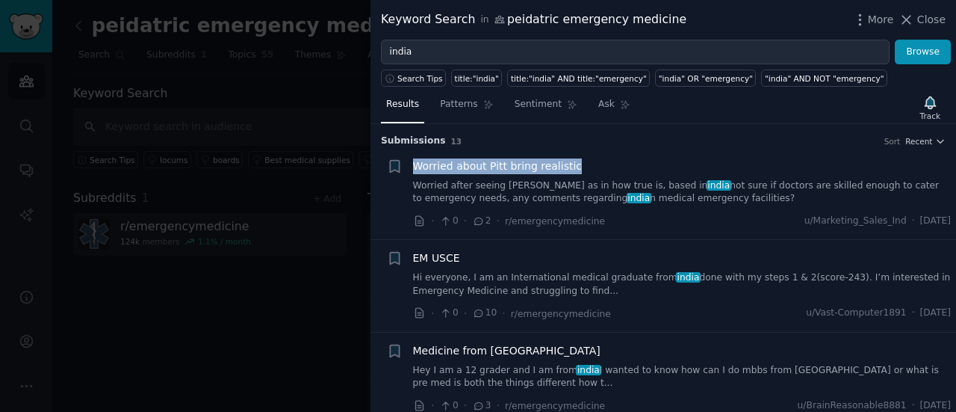 The image size is (956, 412). I want to click on a: "india" OR "emergency", so click(705, 78).